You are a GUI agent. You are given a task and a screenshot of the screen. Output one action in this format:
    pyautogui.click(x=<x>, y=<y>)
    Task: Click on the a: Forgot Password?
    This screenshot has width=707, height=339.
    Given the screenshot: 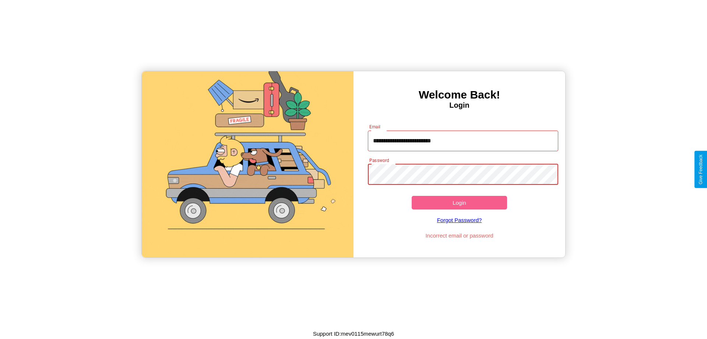 What is the action you would take?
    pyautogui.click(x=460, y=220)
    